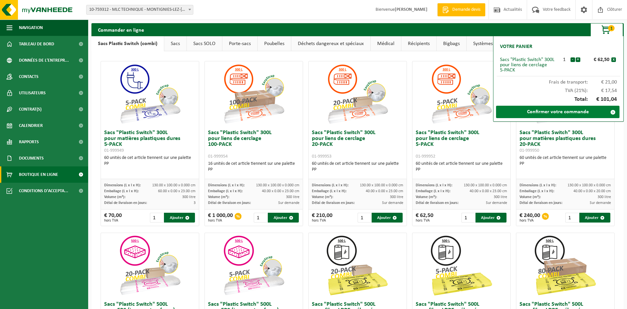 This screenshot has height=309, width=627. I want to click on a: Sacs Plastic Switch (combi), so click(128, 44).